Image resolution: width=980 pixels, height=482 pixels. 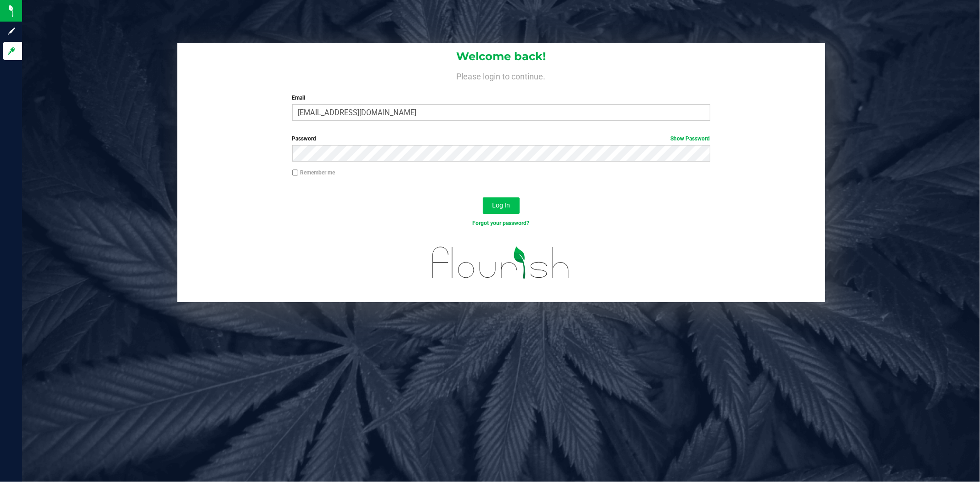 What do you see at coordinates (501, 56) in the screenshot?
I see `h1: Welcome back!` at bounding box center [501, 56].